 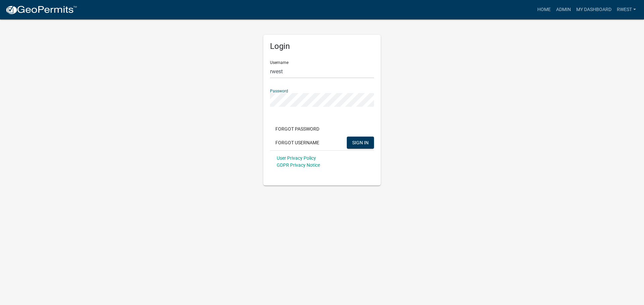 What do you see at coordinates (298, 165) in the screenshot?
I see `a: GDPR Privacy Notice` at bounding box center [298, 165].